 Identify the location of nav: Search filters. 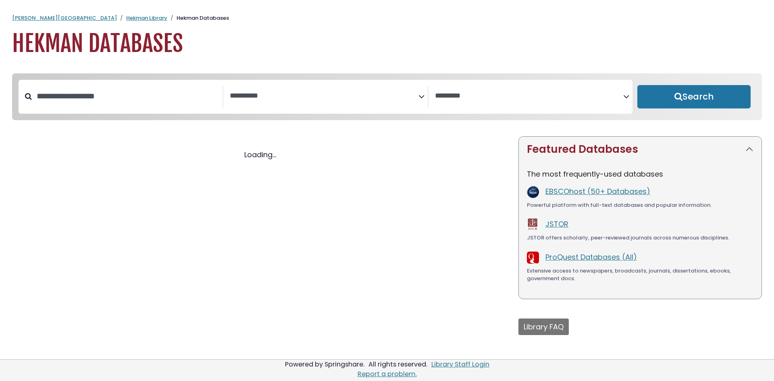
(387, 97).